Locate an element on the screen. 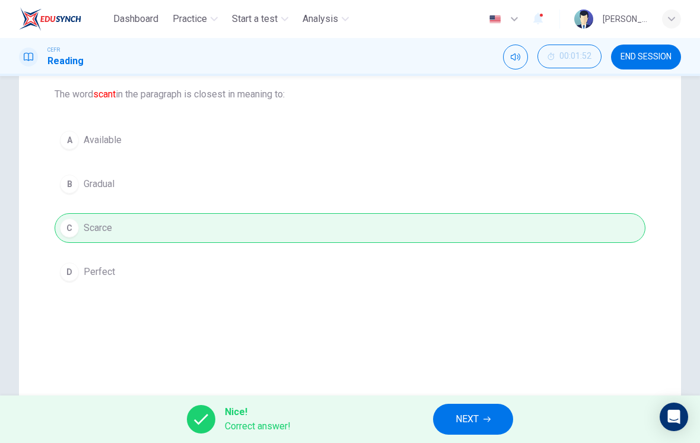 This screenshot has height=443, width=700. span: Nice! is located at coordinates (258, 412).